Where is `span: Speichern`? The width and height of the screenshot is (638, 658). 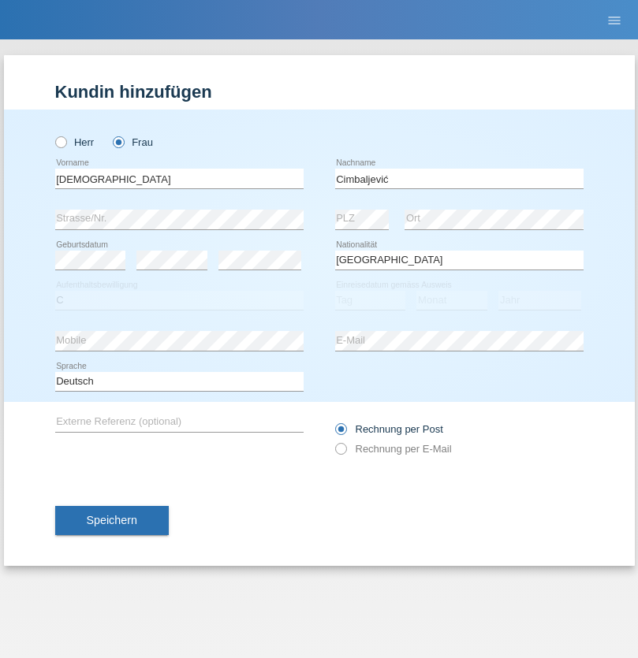 span: Speichern is located at coordinates (112, 520).